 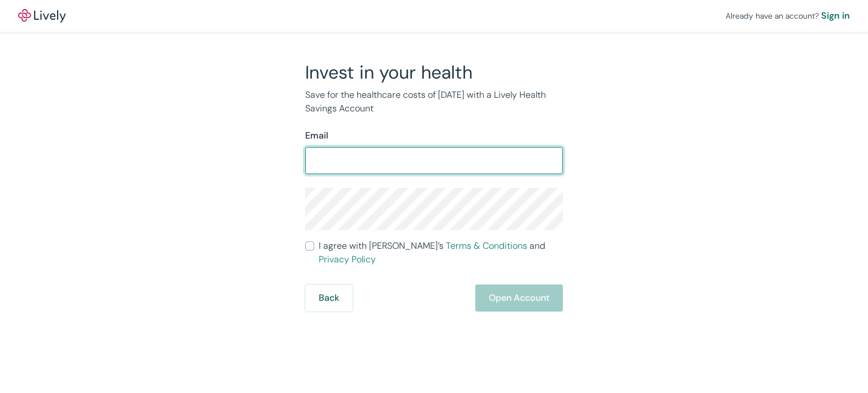 What do you see at coordinates (347, 259) in the screenshot?
I see `a: Privacy Policy` at bounding box center [347, 259].